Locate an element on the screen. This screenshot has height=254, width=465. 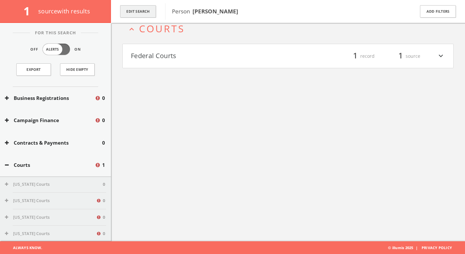
div: source is located at coordinates (401, 56).